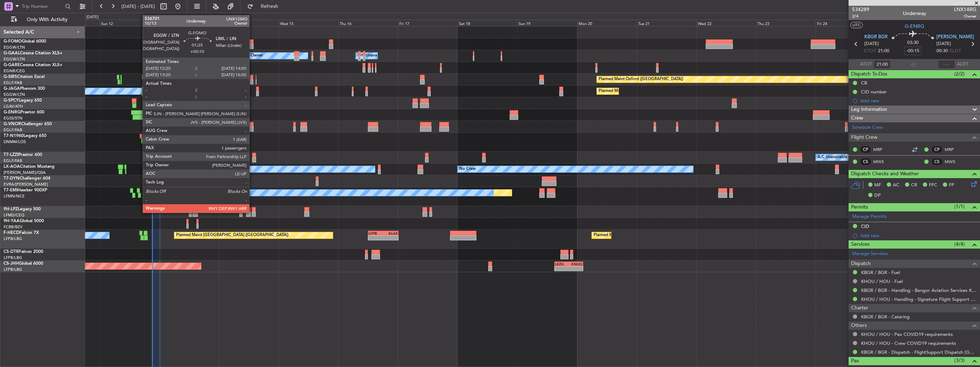  I want to click on a: Manage Permits, so click(870, 216).